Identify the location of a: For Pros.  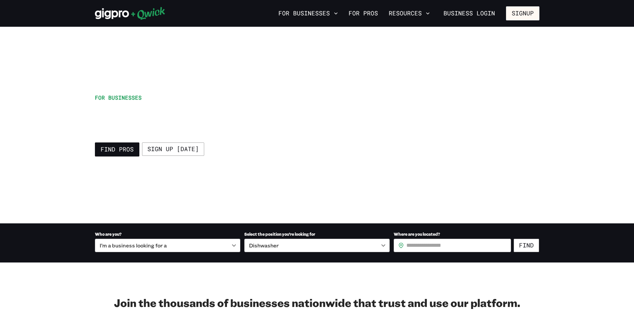
(363, 13).